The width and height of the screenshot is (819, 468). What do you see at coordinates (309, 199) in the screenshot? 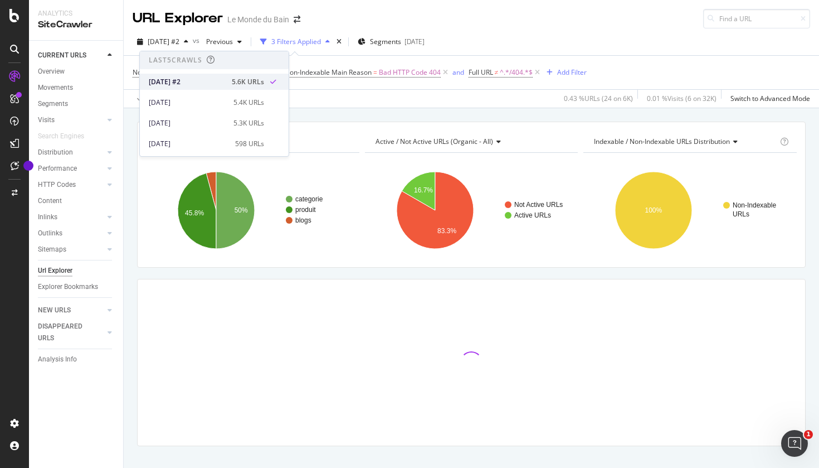
I see `text: categorie` at bounding box center [309, 199].